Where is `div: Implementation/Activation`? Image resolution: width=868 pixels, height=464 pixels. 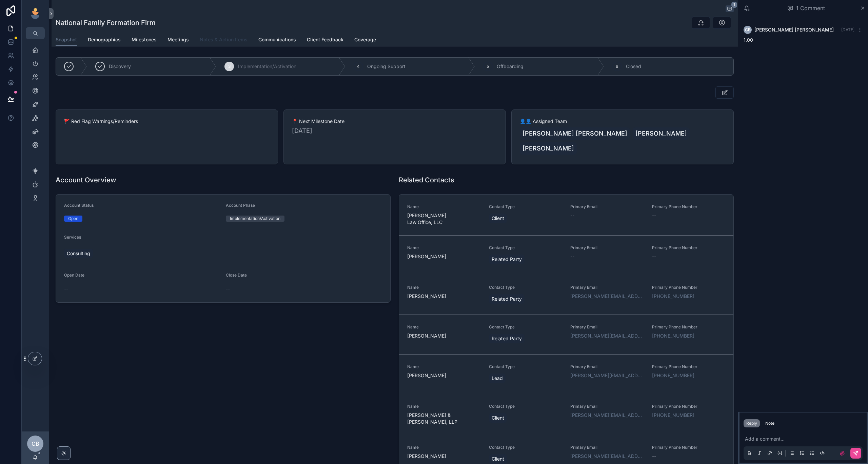
div: Implementation/Activation is located at coordinates (255, 219).